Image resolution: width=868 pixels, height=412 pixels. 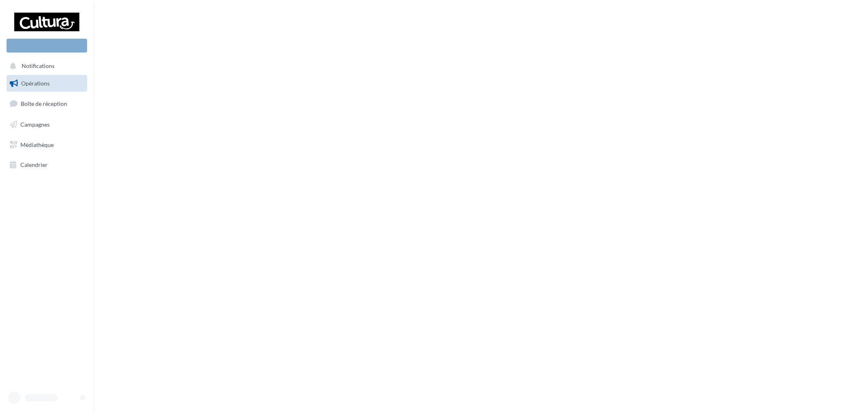 What do you see at coordinates (44, 104) in the screenshot?
I see `span: Boîte de réception` at bounding box center [44, 104].